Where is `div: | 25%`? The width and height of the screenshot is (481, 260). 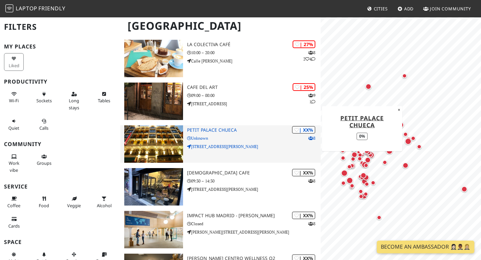
div: | 25% is located at coordinates (304, 87).